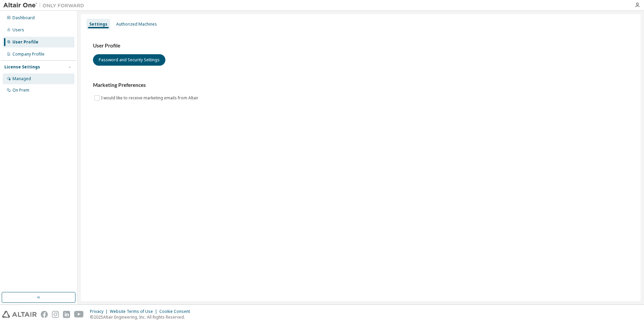  What do you see at coordinates (66, 314) in the screenshot?
I see `img: linkedin.svg` at bounding box center [66, 314].